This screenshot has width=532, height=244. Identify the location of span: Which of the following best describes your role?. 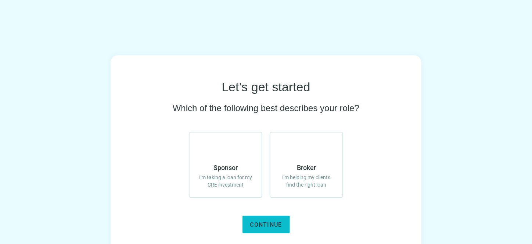
(266, 108).